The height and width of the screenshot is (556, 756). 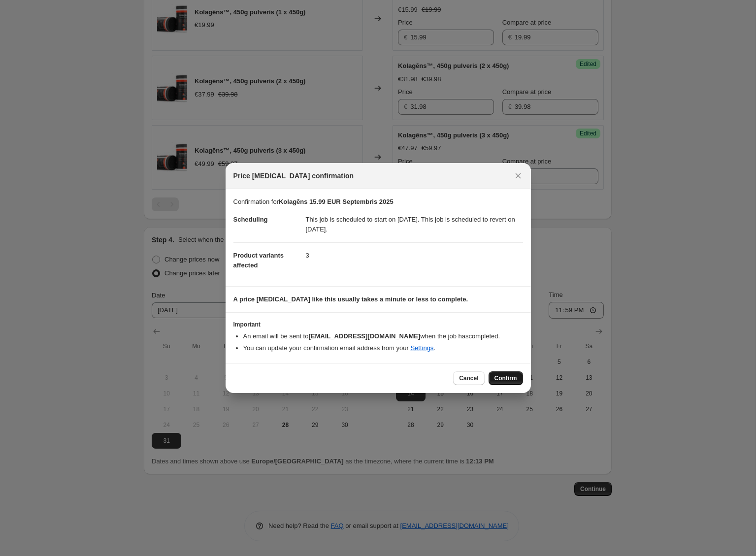 What do you see at coordinates (468, 378) in the screenshot?
I see `span: Cancel` at bounding box center [468, 378].